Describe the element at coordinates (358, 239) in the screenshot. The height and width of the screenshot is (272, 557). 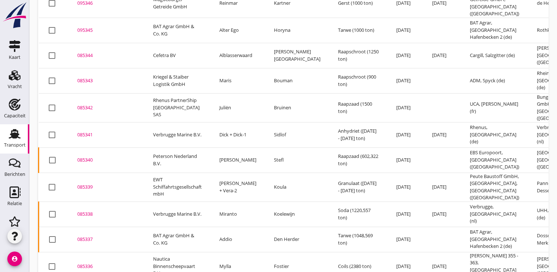
I see `td: Tarwe (1048,569 ton)` at that location.